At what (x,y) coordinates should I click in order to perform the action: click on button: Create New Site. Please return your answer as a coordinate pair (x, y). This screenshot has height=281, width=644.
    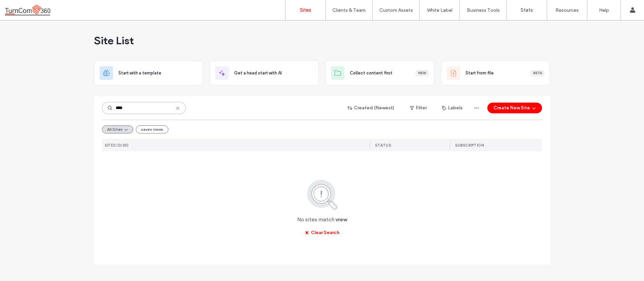
    Looking at the image, I should click on (514, 108).